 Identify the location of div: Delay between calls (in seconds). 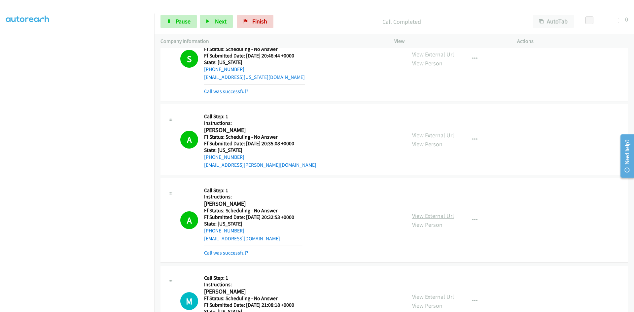
(604, 20).